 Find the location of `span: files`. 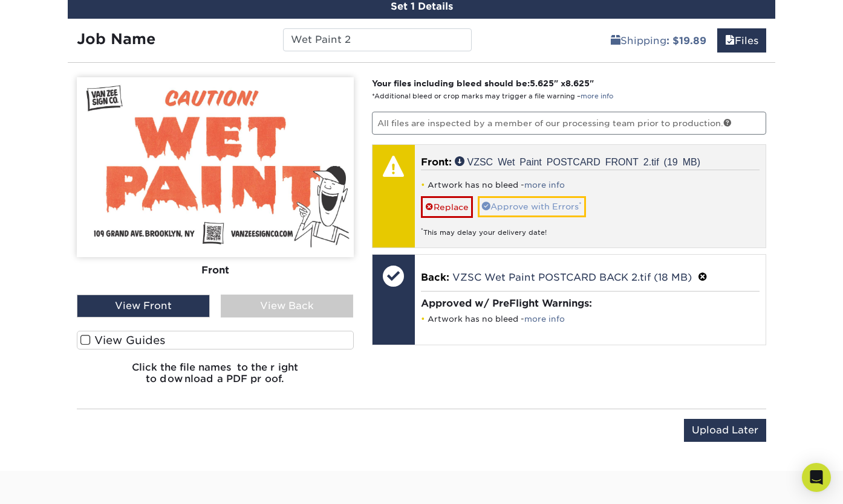

span: files is located at coordinates (730, 41).